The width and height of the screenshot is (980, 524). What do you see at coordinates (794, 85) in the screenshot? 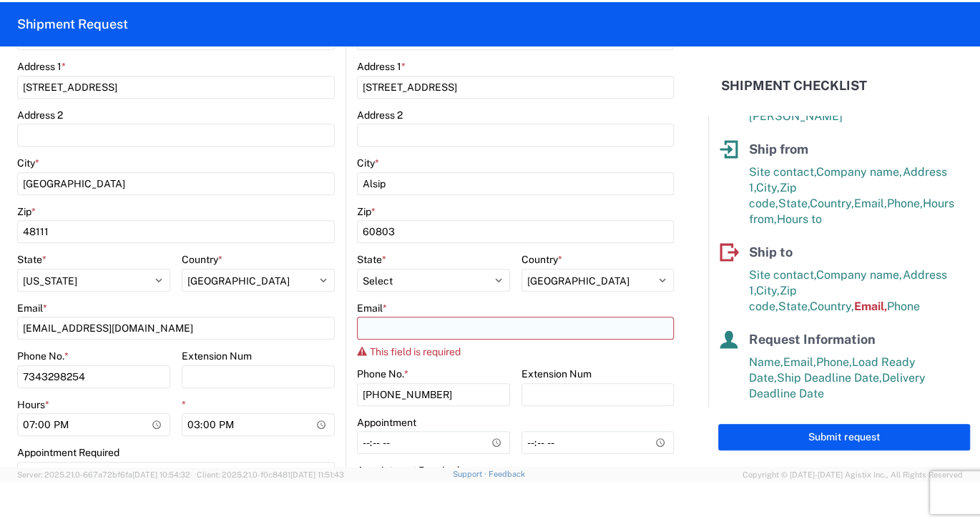
I see `h2: Shipment Checklist` at bounding box center [794, 85].